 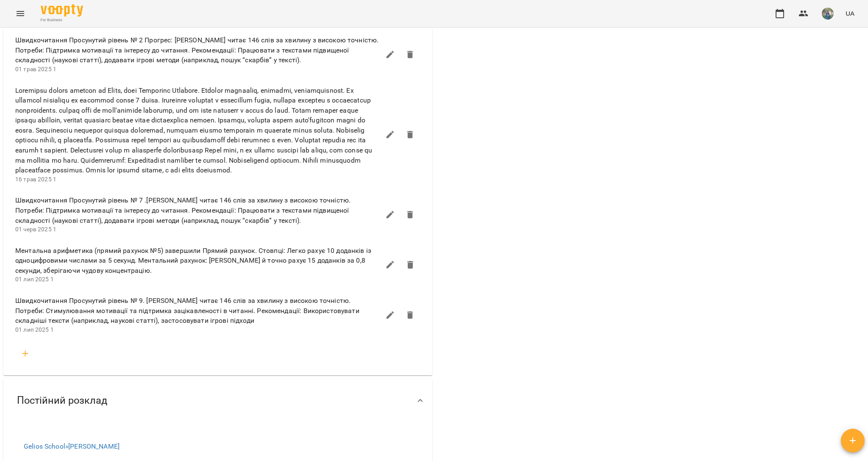 I want to click on img: Voopty Logo, so click(x=62, y=10).